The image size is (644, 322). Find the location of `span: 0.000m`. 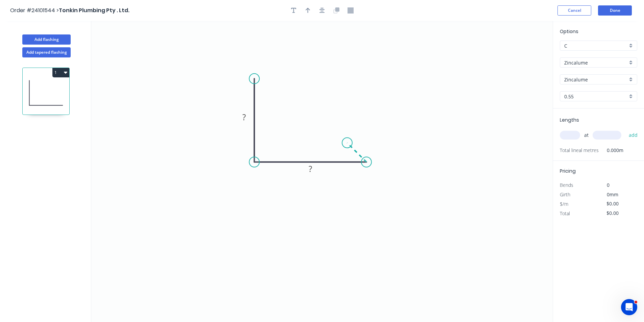

span: 0.000m is located at coordinates (611, 150).